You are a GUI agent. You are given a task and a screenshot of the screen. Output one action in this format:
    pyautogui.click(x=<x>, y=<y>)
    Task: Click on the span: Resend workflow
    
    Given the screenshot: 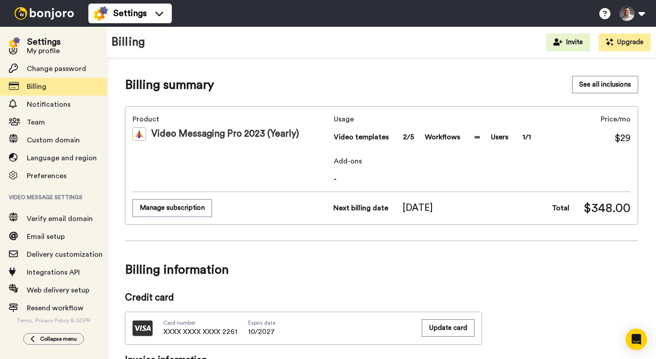 What is the action you would take?
    pyautogui.click(x=55, y=308)
    